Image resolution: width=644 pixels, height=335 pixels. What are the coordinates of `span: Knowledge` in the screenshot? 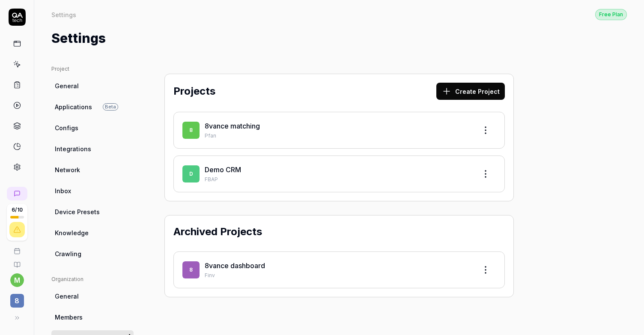 It's located at (72, 232).